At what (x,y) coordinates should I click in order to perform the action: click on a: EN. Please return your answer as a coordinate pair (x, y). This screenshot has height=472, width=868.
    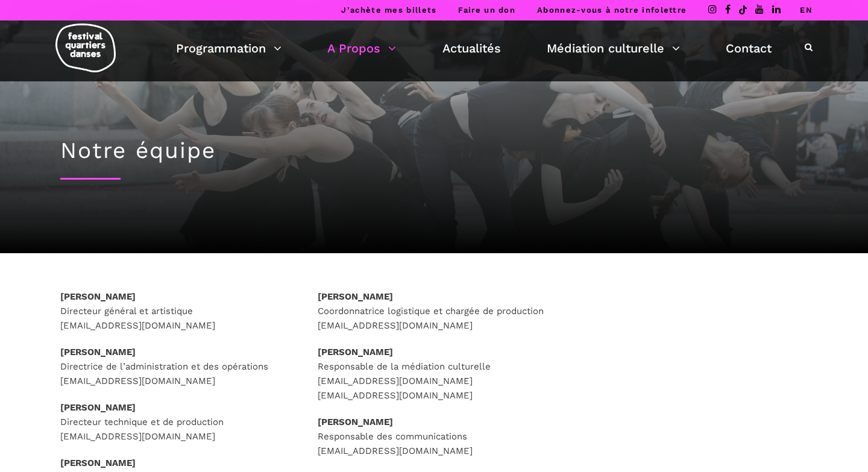
    Looking at the image, I should click on (806, 10).